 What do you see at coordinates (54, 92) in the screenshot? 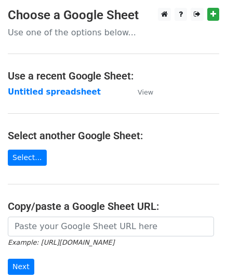
I see `a: Untitled spreadsheet` at bounding box center [54, 92].